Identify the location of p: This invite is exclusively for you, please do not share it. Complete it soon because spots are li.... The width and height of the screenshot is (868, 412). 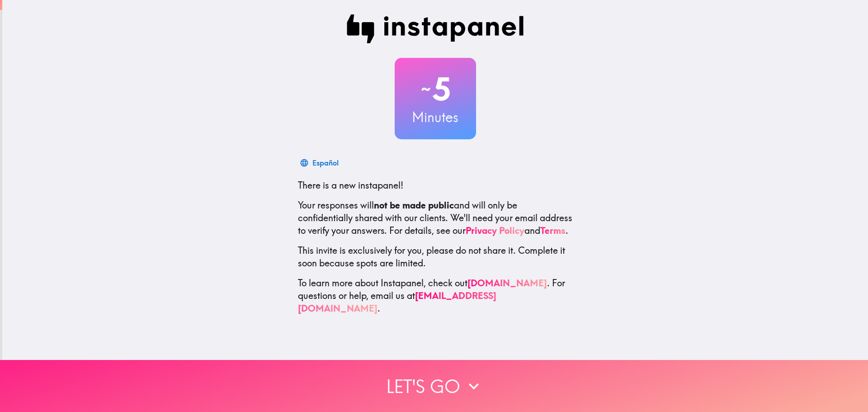
(436, 257).